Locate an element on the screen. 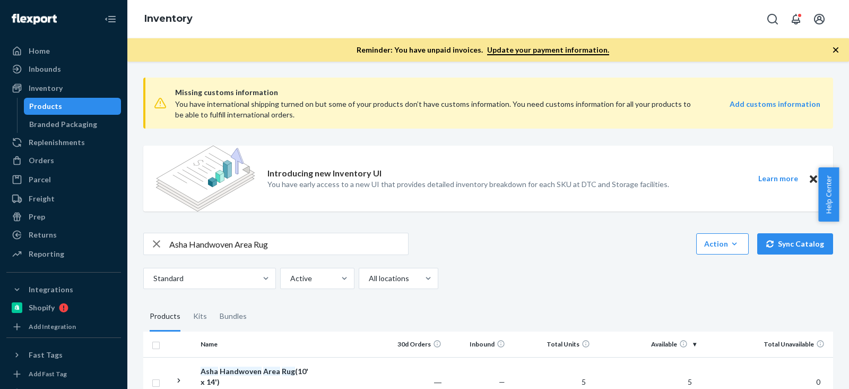 Image resolution: width=849 pixels, height=389 pixels. span: 0 is located at coordinates (819, 381).